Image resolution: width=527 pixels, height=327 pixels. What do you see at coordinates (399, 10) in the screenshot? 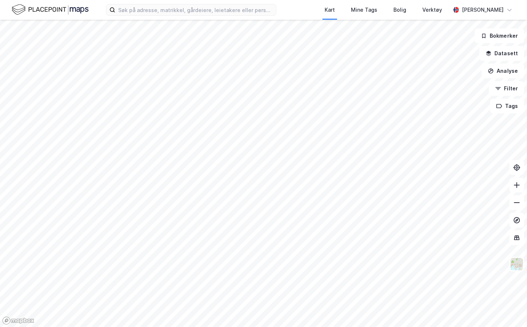
I see `div: Bolig` at bounding box center [399, 10].